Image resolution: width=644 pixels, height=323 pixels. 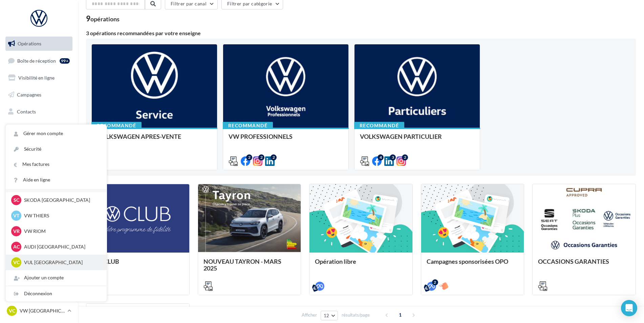 What do you see at coordinates (39, 187) in the screenshot?
I see `a: Campagnes DataOnDemand` at bounding box center [39, 187].